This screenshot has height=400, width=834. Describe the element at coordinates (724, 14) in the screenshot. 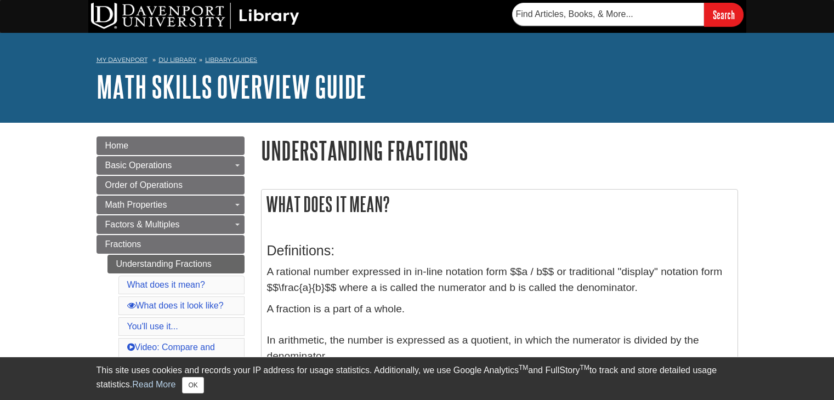

I see `input: Search` at that location.